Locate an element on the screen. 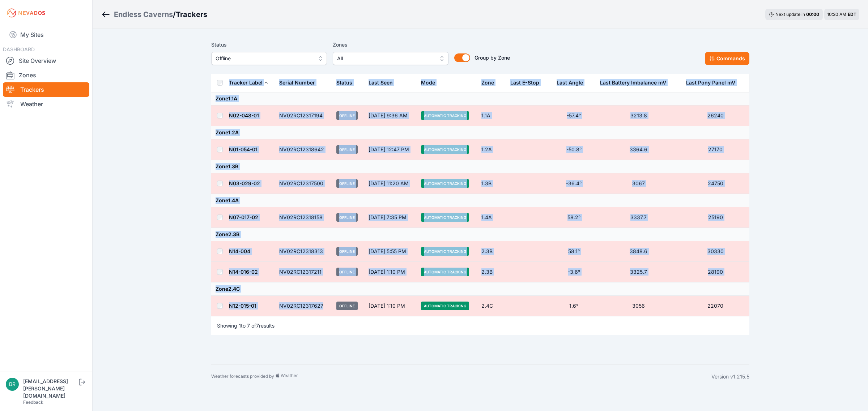 The height and width of the screenshot is (411, 868). td: 26240 is located at coordinates (715, 116).